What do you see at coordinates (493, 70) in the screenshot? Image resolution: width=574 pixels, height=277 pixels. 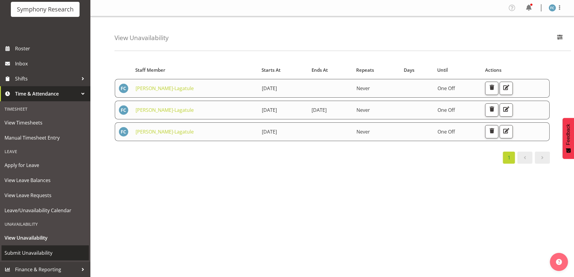 I see `span: Actions` at bounding box center [493, 70].